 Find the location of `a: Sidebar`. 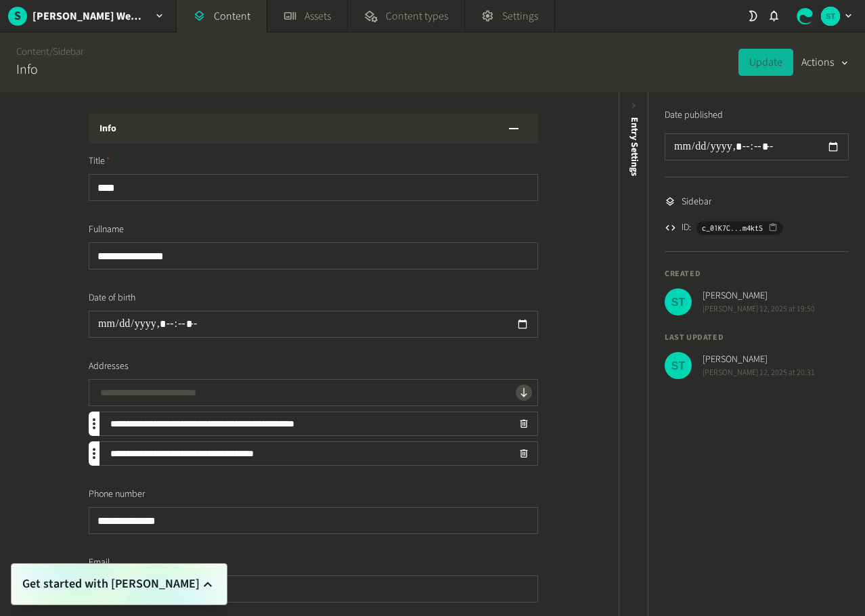

a: Sidebar is located at coordinates (69, 51).